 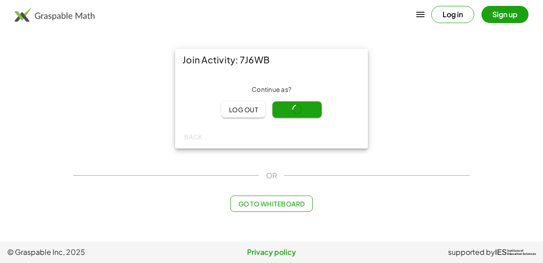 I want to click on div: Continue as ?, so click(x=271, y=90).